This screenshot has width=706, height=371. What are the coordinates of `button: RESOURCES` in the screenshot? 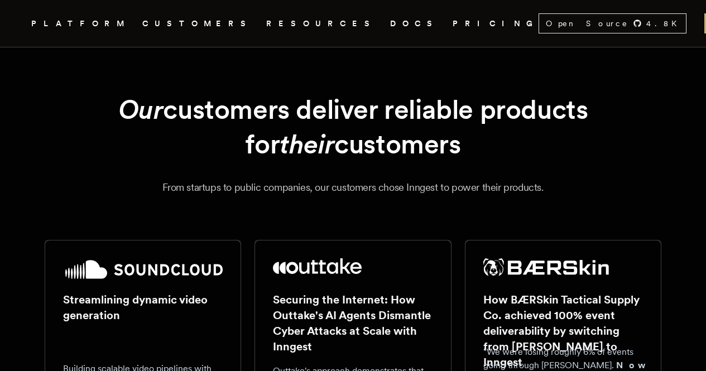 It's located at (321, 23).